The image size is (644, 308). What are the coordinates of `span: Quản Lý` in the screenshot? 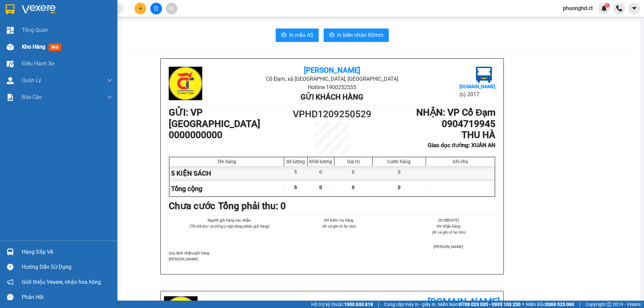 It's located at (32, 80).